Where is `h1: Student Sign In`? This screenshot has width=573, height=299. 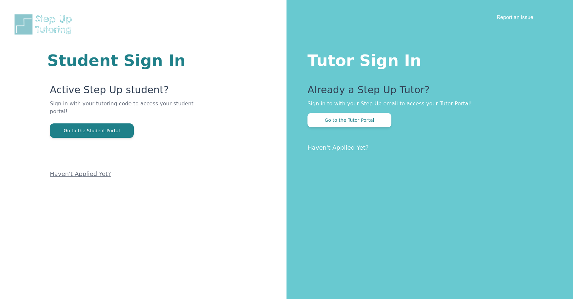 h1: Student Sign In is located at coordinates (128, 60).